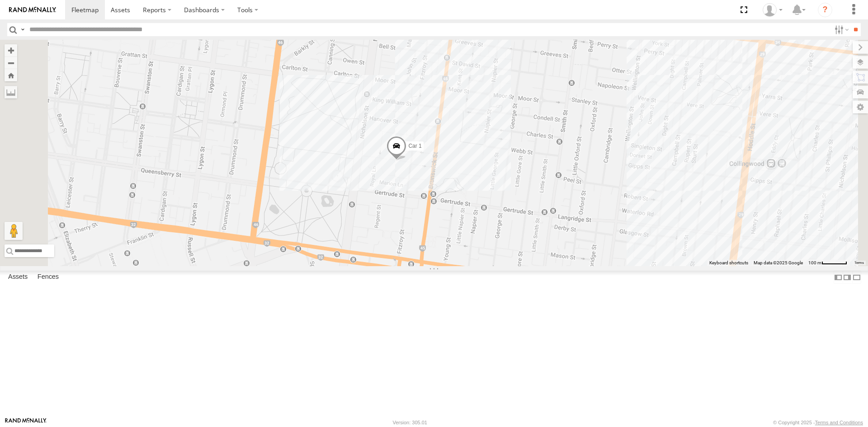 This screenshot has height=427, width=868. I want to click on span: Car 1, so click(414, 146).